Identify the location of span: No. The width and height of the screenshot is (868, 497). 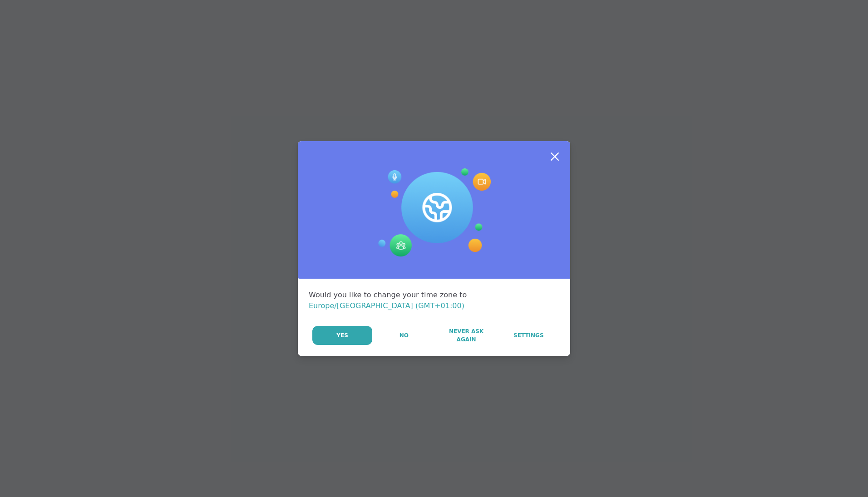
(404, 336).